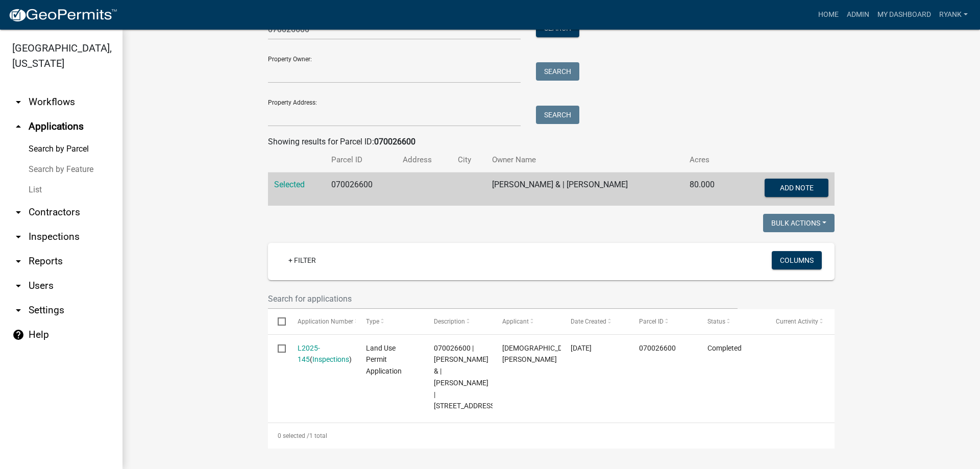  I want to click on a: RyanK, so click(953, 15).